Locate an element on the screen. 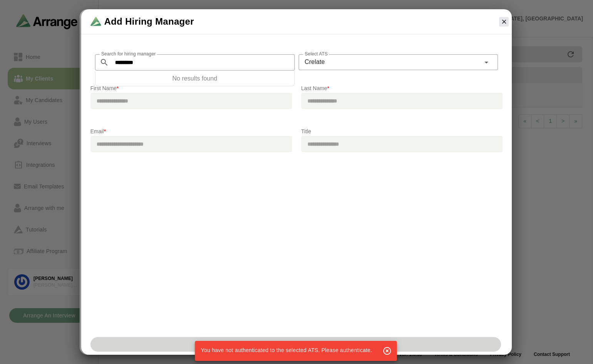 The image size is (593, 364). p: No results found is located at coordinates (195, 79).